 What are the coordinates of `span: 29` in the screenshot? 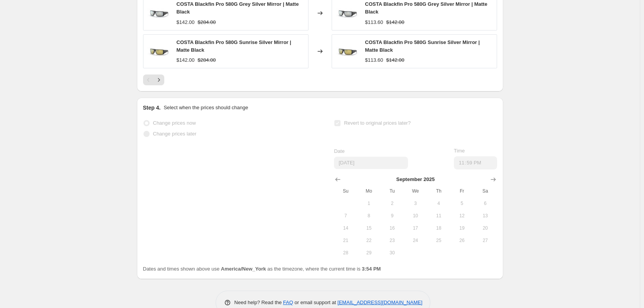 It's located at (369, 253).